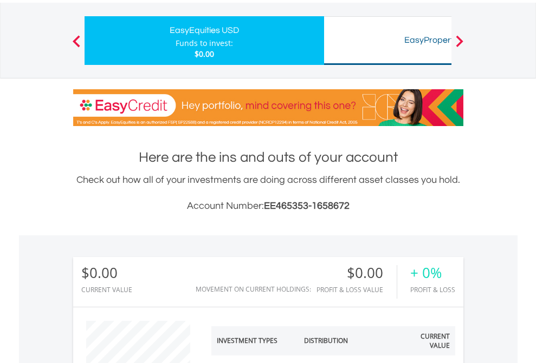 Image resolution: width=536 pixels, height=363 pixels. What do you see at coordinates (204, 43) in the screenshot?
I see `div: Funds to invest:` at bounding box center [204, 43].